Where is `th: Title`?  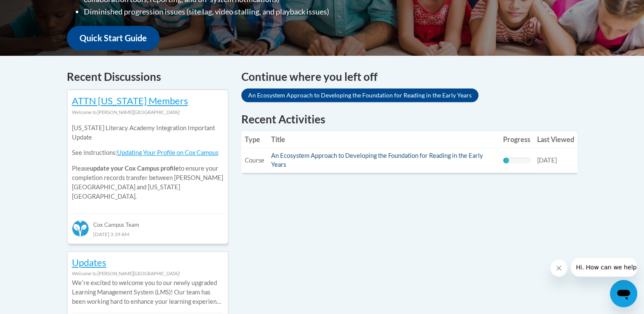
th: Title is located at coordinates (383, 140).